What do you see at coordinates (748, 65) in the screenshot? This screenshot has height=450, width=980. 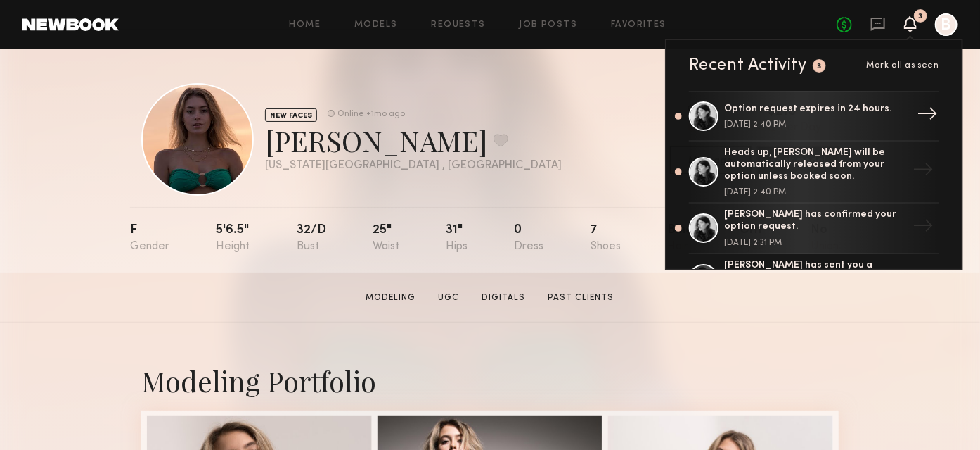 I see `div: Recent Activity` at bounding box center [748, 65].